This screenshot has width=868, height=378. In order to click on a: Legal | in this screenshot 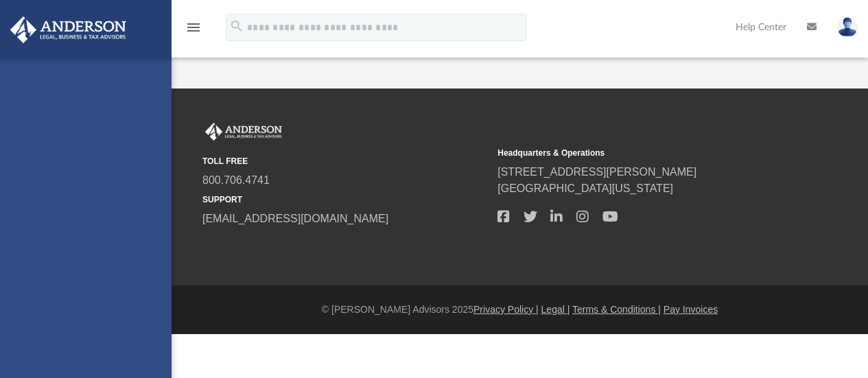, I will do `click(555, 310)`.